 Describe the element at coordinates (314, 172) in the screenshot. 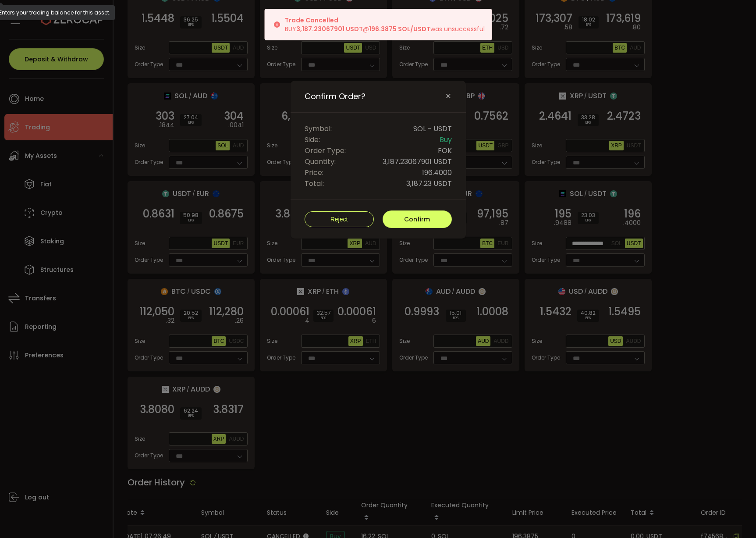

I see `span: Price:` at that location.